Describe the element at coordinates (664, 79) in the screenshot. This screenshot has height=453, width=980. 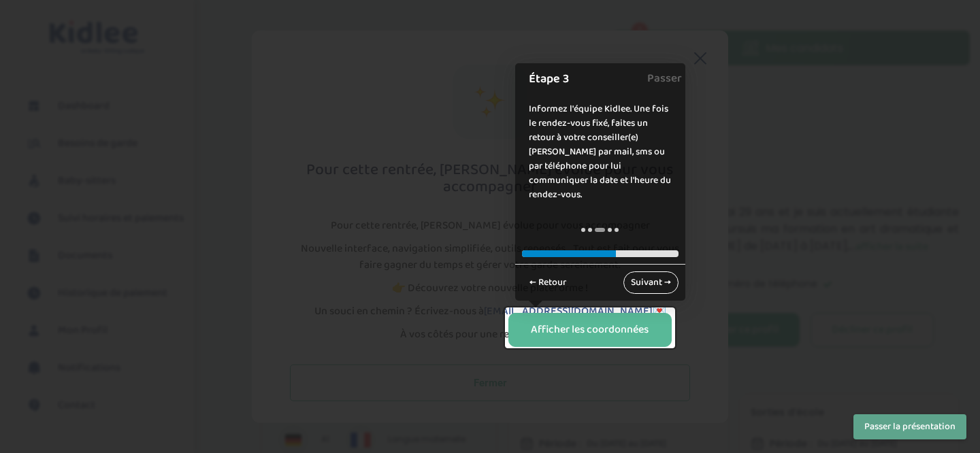
I see `a: Passer` at that location.